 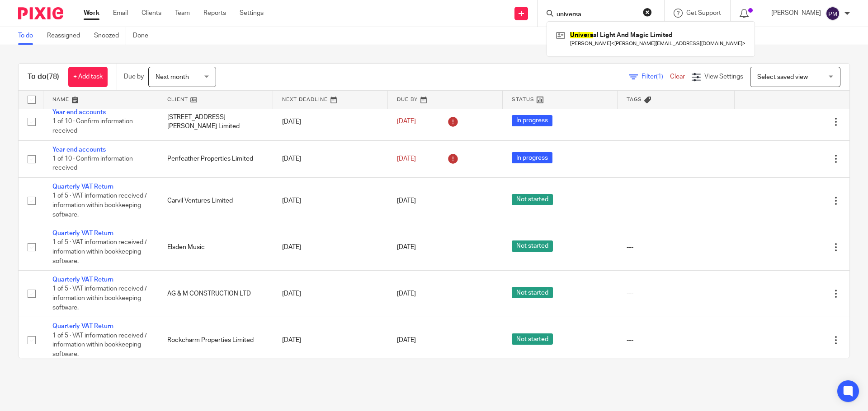 I want to click on span: View Settings, so click(x=723, y=76).